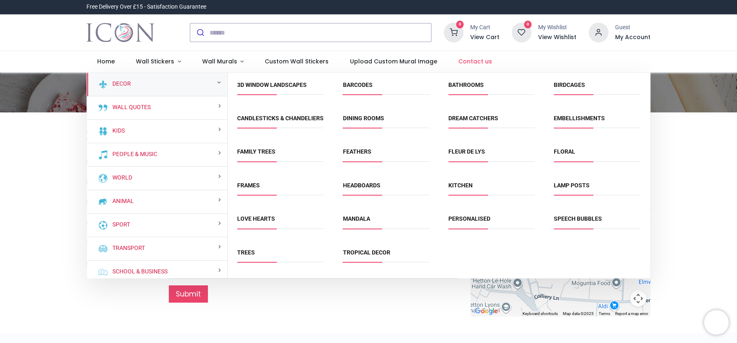 The height and width of the screenshot is (343, 737). I want to click on a: Frames, so click(248, 185).